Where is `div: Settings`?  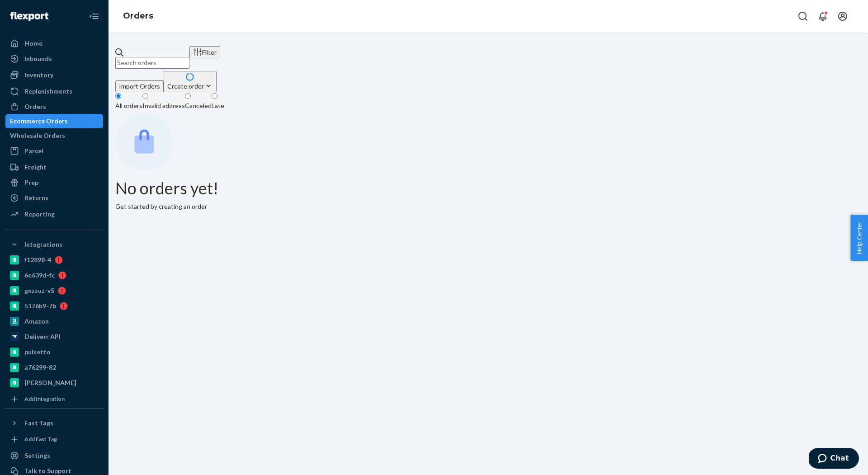 div: Settings is located at coordinates (37, 456).